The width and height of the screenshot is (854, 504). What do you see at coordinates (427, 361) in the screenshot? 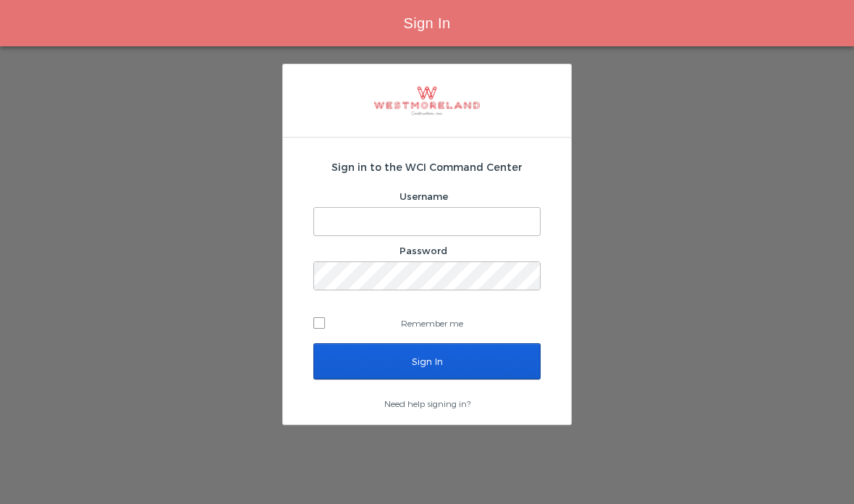
I see `input: Sign In` at bounding box center [427, 361].